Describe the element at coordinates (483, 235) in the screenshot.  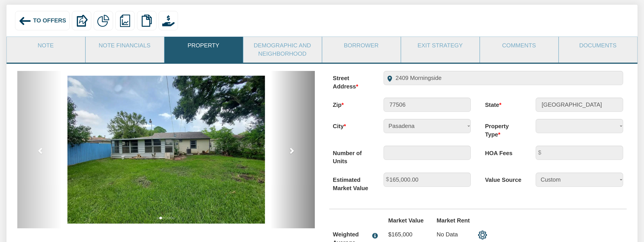
I see `img: settings.png` at that location.